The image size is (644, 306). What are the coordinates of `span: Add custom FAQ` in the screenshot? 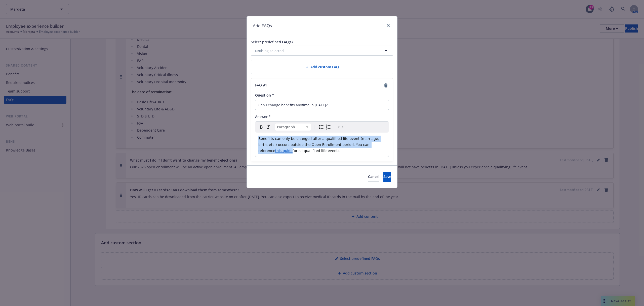 It's located at (324, 67).